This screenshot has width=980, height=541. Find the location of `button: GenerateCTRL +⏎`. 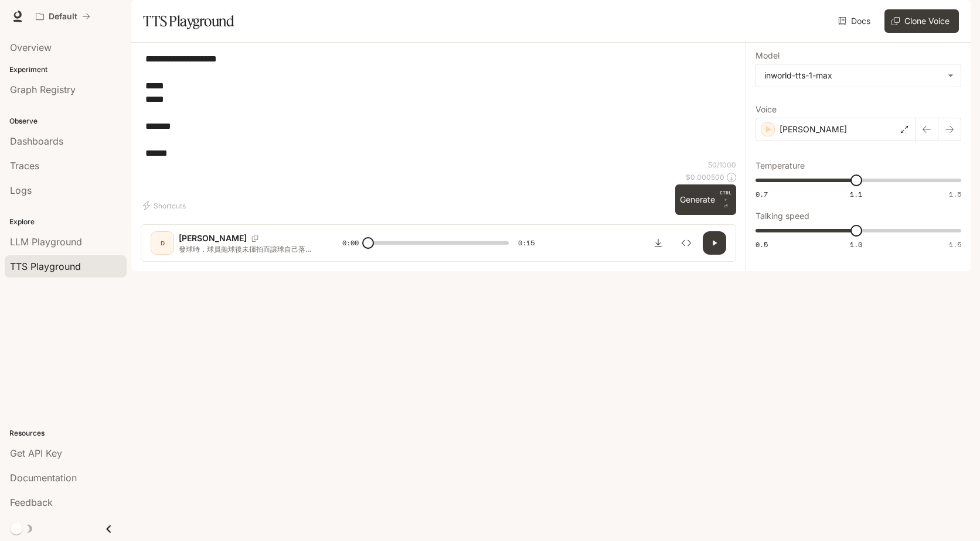

button: GenerateCTRL +⏎ is located at coordinates (705, 199).